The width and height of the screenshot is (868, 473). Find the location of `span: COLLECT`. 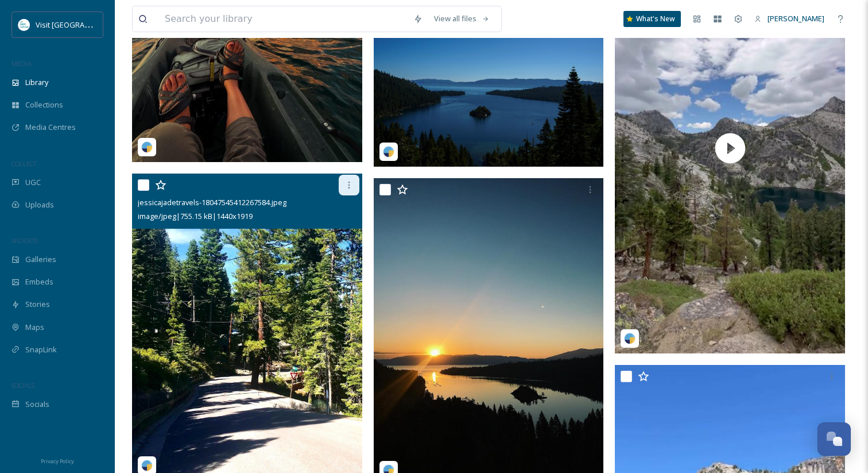

span: COLLECT is located at coordinates (23, 163).